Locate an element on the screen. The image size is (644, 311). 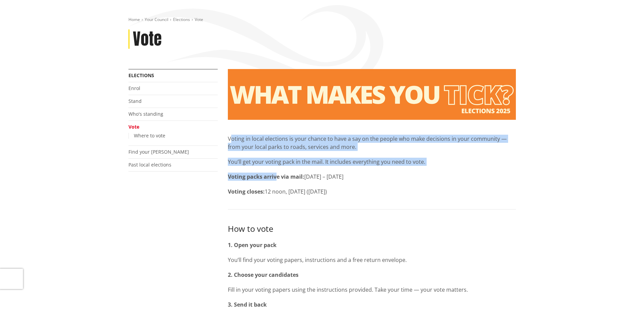
strong: 1. Open your pack is located at coordinates (252, 245).